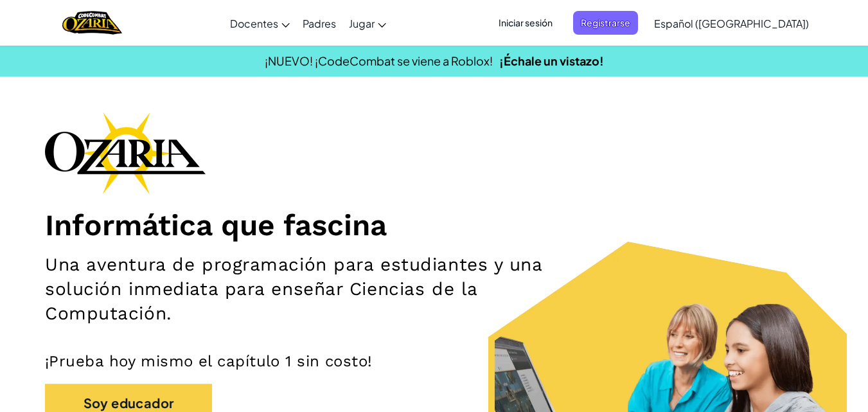 The image size is (868, 412). What do you see at coordinates (605, 22) in the screenshot?
I see `span: Registrarse` at bounding box center [605, 22].